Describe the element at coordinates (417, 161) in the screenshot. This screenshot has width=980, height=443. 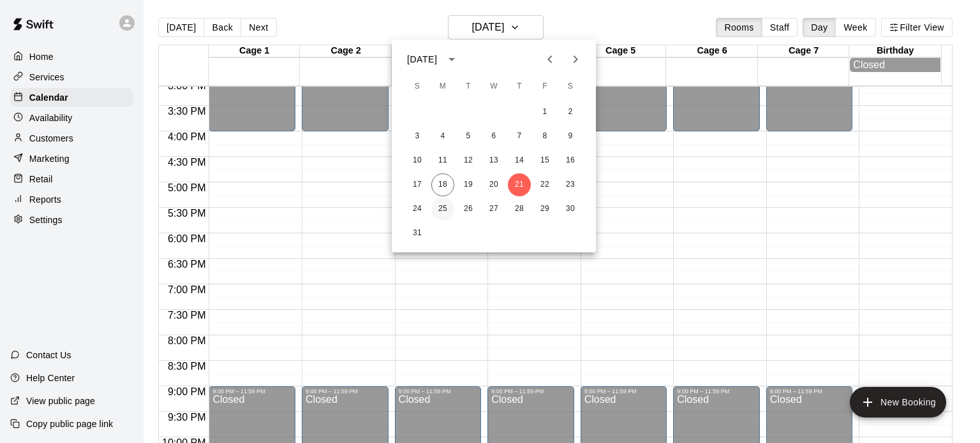
I see `button: 10` at that location.